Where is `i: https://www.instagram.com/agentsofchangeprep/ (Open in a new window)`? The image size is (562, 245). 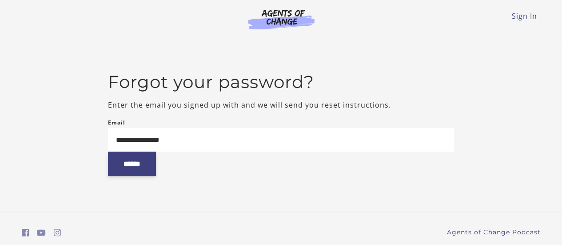 i: https://www.instagram.com/agentsofchangeprep/ (Open in a new window) is located at coordinates (57, 232).